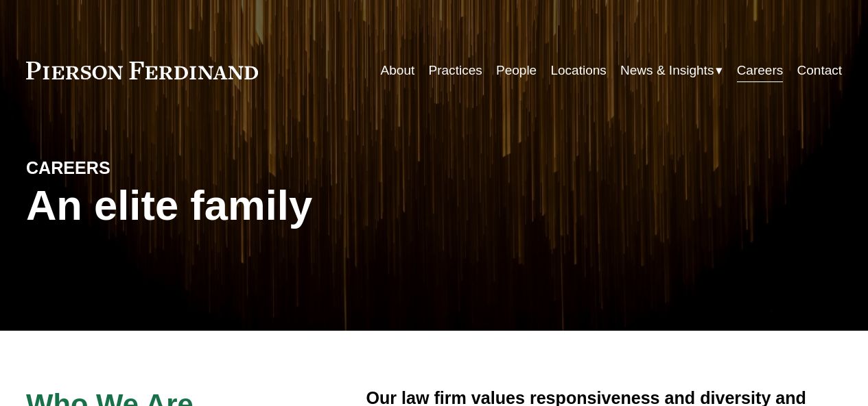 This screenshot has width=868, height=406. I want to click on a: Contact, so click(820, 71).